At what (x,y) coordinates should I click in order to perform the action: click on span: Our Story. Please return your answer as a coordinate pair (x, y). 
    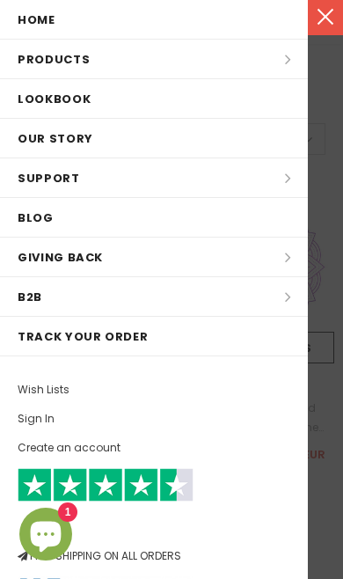
    Looking at the image, I should click on (55, 138).